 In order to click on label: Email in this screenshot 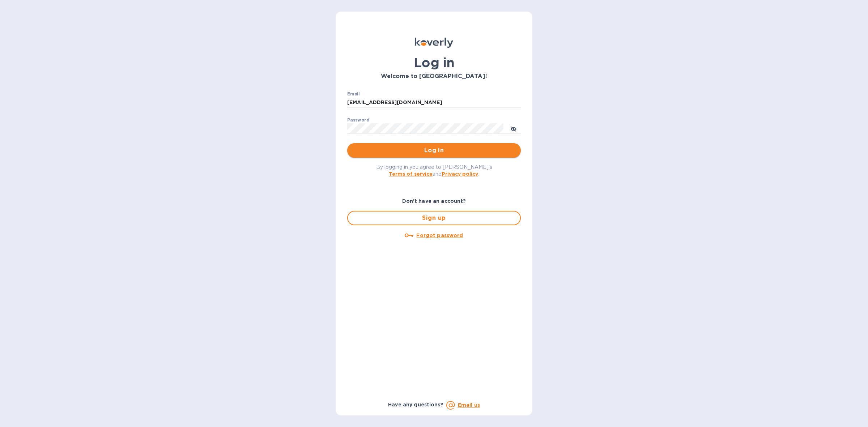, I will do `click(353, 94)`.